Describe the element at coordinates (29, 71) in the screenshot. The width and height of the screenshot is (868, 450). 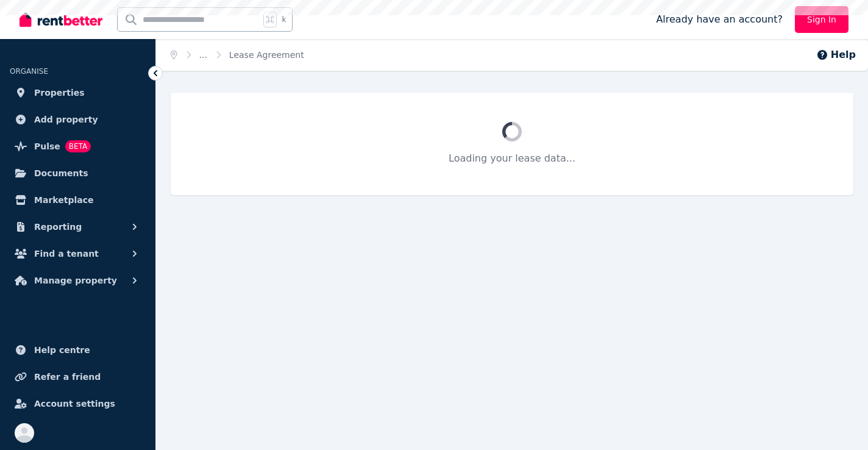
I see `span: ORGANISE` at that location.